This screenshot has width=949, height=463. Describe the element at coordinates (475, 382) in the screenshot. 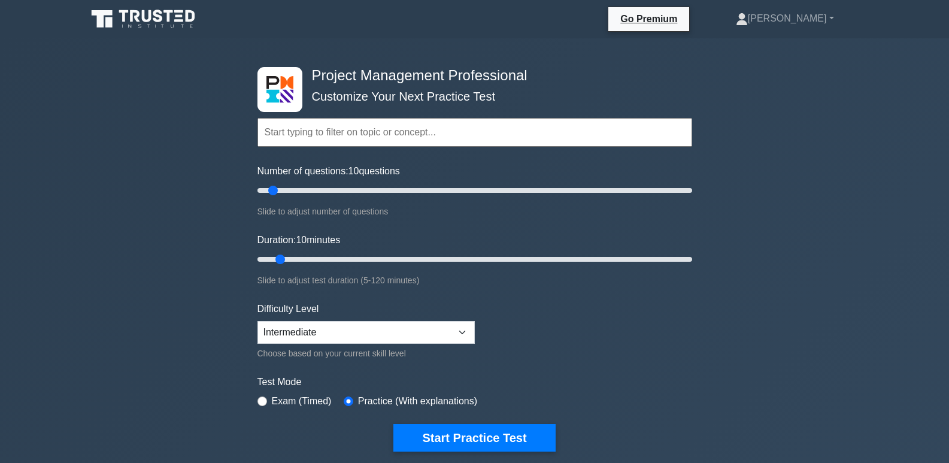

I see `label: Test Mode` at that location.